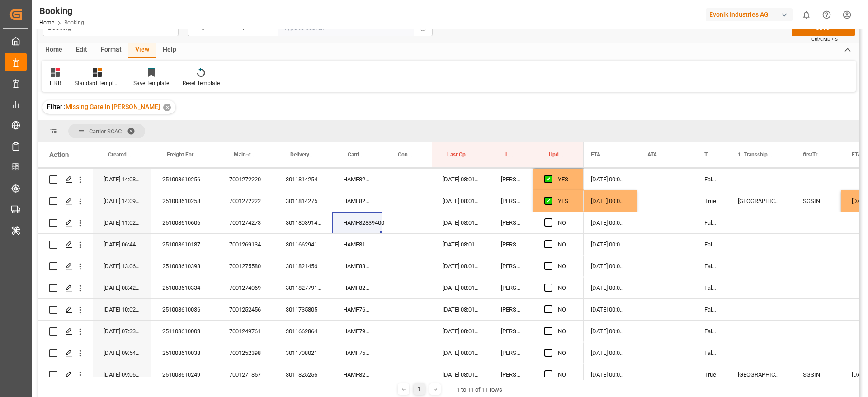 The image size is (868, 397). I want to click on div: Action, so click(59, 154).